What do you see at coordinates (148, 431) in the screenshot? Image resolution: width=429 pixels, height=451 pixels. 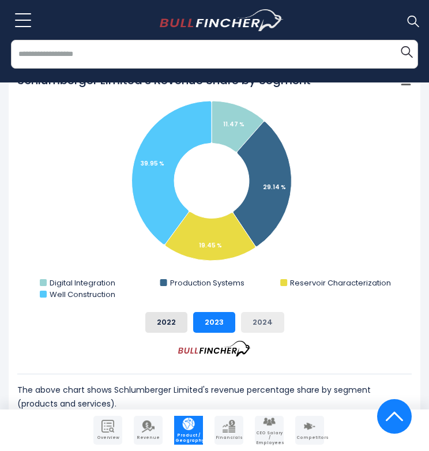 I see `a: Company Revenue` at bounding box center [148, 431].